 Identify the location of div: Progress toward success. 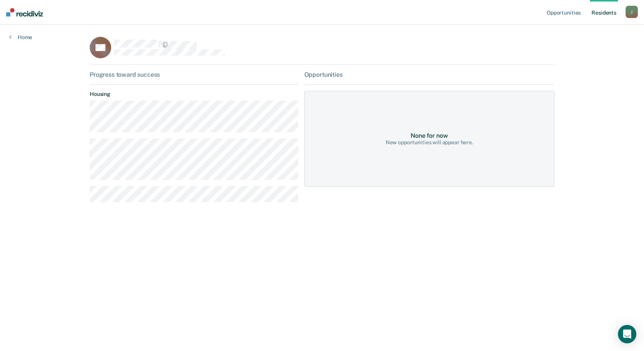
(194, 75).